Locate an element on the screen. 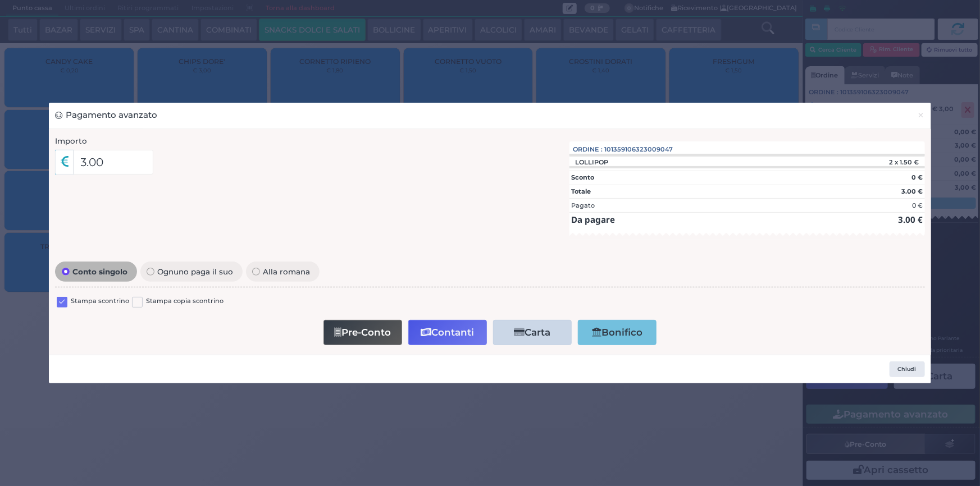 This screenshot has width=980, height=486. button: Contanti is located at coordinates (447, 332).